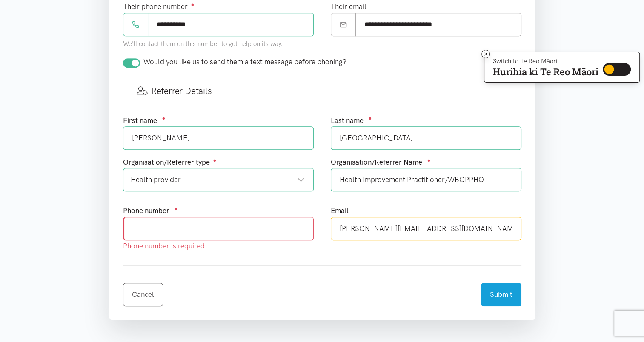  Describe the element at coordinates (218, 162) in the screenshot. I see `div: Organisation/Referrer type` at that location.